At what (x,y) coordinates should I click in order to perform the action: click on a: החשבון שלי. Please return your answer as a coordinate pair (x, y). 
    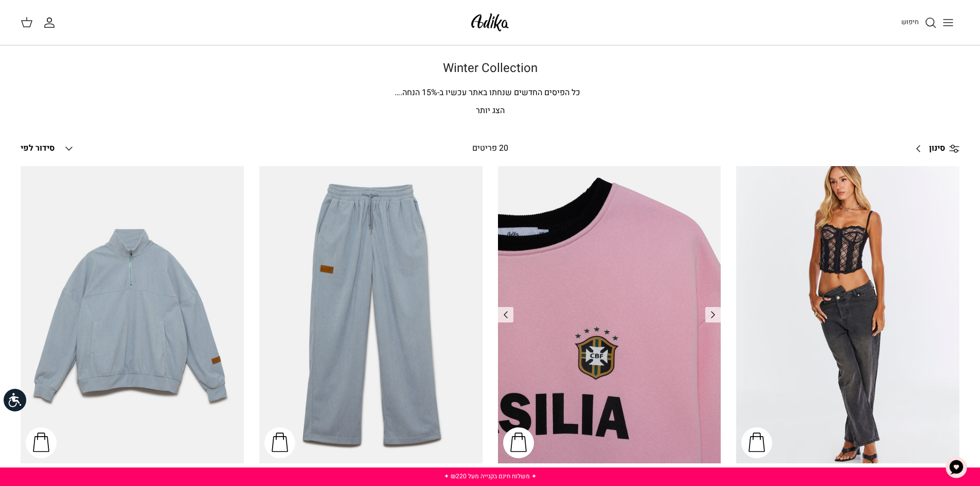
    Looking at the image, I should click on (51, 22).